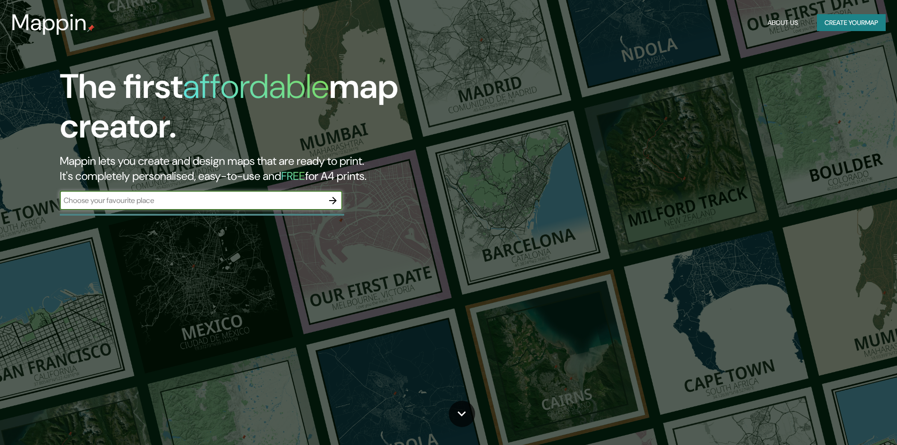  Describe the element at coordinates (192, 200) in the screenshot. I see `input: Choose your favourite place` at that location.